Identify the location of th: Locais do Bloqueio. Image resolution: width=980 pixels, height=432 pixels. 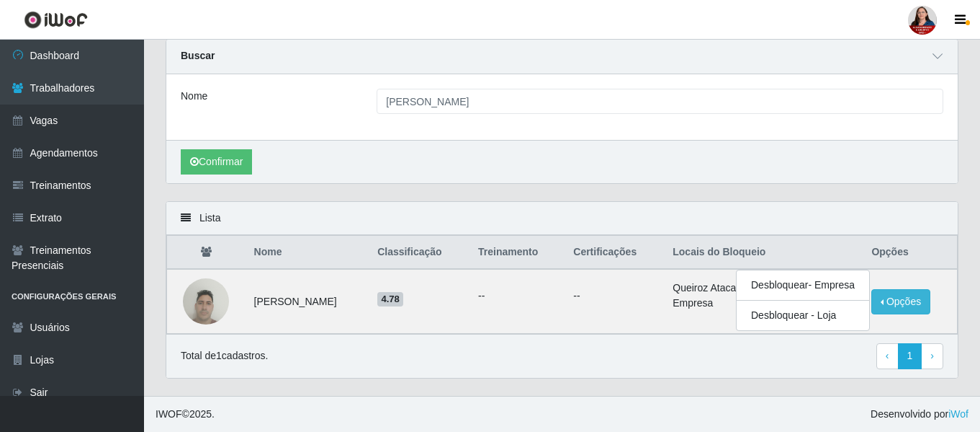
(763, 253).